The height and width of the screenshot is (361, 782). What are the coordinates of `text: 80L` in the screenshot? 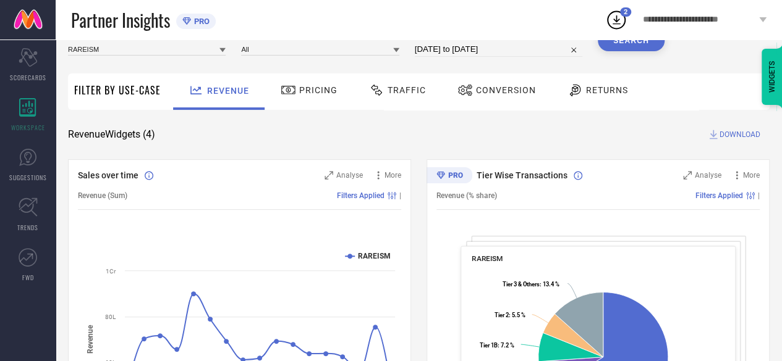 It's located at (111, 317).